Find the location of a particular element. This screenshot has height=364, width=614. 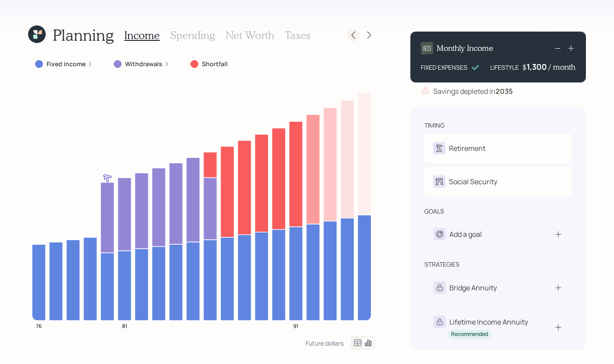

label: Shortfall is located at coordinates (215, 64).